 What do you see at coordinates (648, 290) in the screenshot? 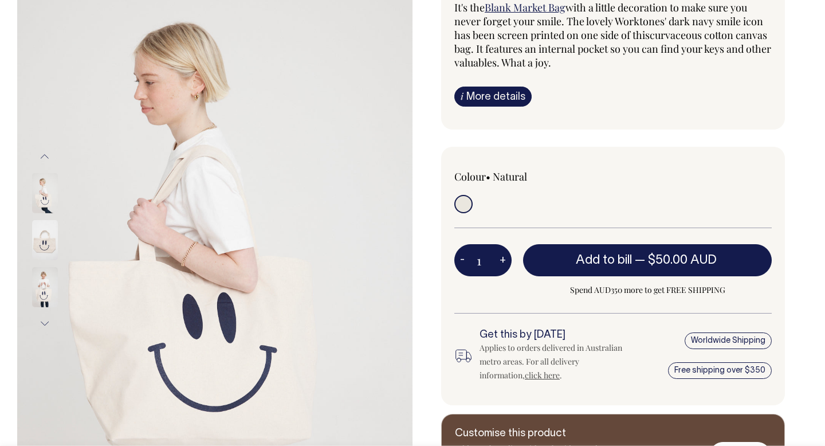
I see `span: Spend AUD350 more to get FREE SHIPPING` at bounding box center [648, 290].